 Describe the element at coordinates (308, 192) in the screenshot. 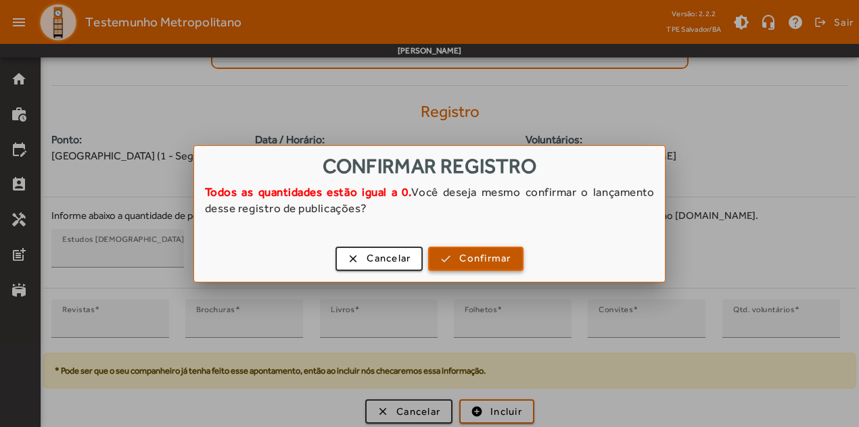

I see `strong: Todos as quantidades estão igual a 0.` at that location.